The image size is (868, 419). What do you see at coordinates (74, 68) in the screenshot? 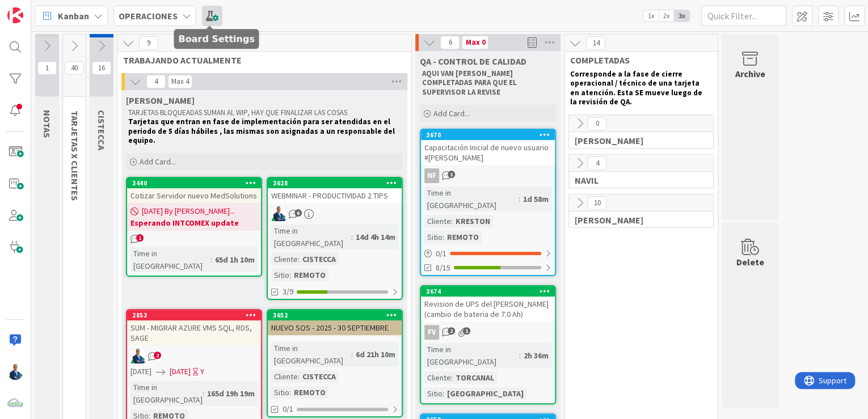
I see `span: 40` at bounding box center [74, 68].